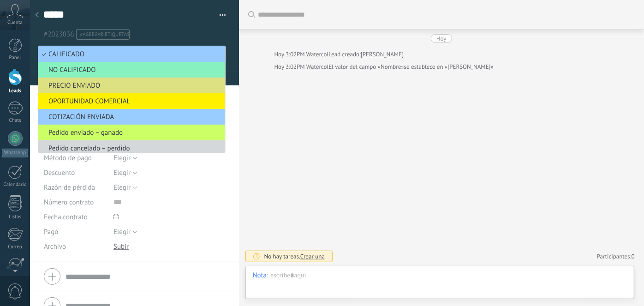  Describe the element at coordinates (130, 101) in the screenshot. I see `span: OPORTUNIDAD COMERCIAL` at that location.